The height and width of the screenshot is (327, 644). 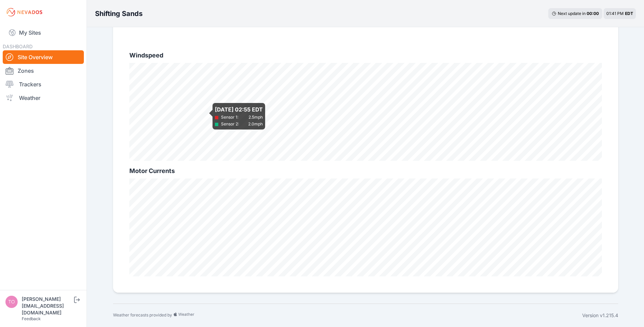 What do you see at coordinates (615, 13) in the screenshot?
I see `span: 01:41 PM` at bounding box center [615, 13].